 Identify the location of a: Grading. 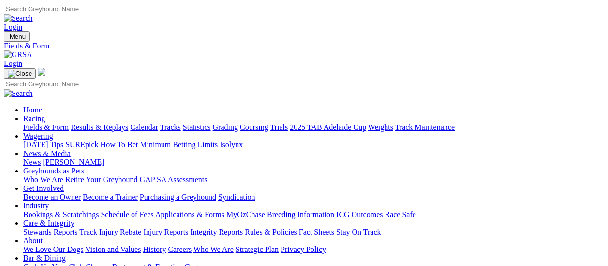
(226, 127).